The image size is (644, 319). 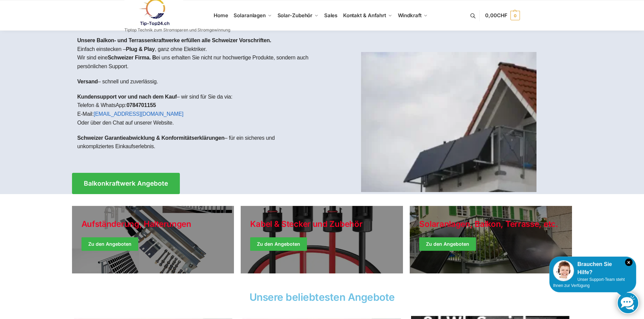 I want to click on i: Schließen, so click(x=629, y=262).